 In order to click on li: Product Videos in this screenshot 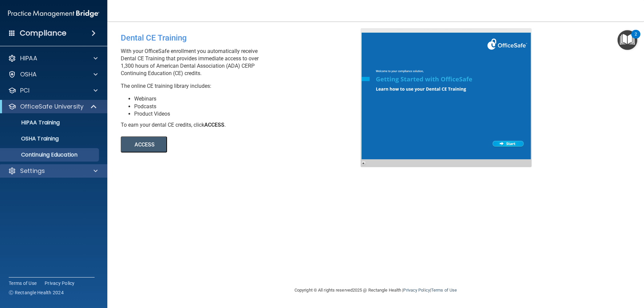, I will do `click(250, 114)`.